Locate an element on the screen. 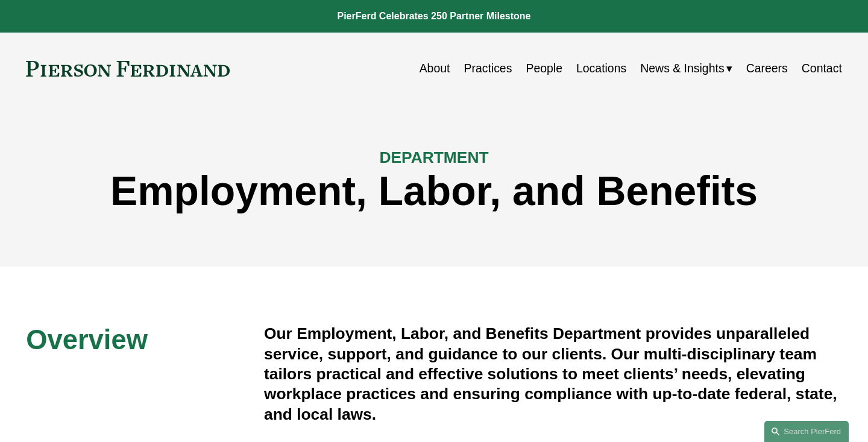  span: DEPARTMENT is located at coordinates (433, 157).